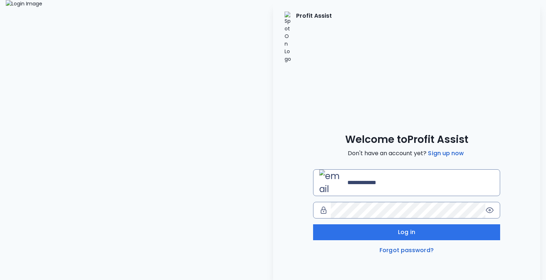 The image size is (546, 280). Describe the element at coordinates (332, 182) in the screenshot. I see `img: email` at that location.